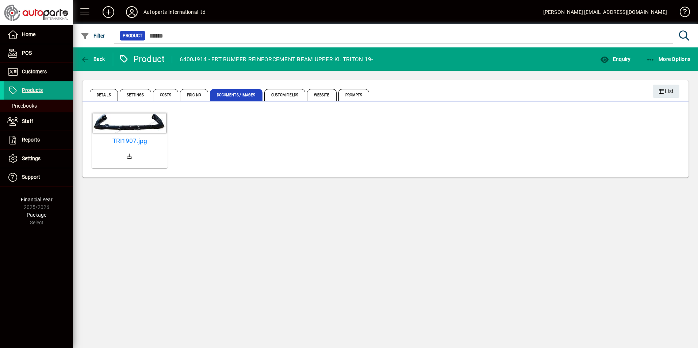 The image size is (698, 348). Describe the element at coordinates (36, 215) in the screenshot. I see `span: Package` at that location.